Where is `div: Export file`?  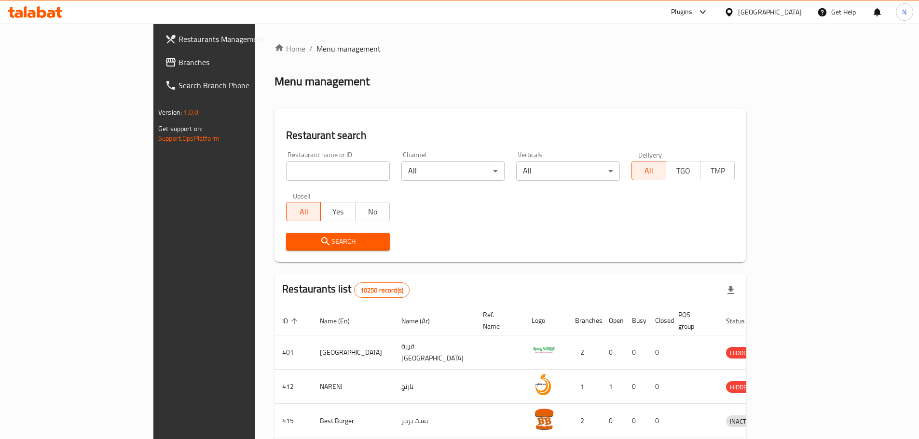
div: Export file is located at coordinates (731, 290).